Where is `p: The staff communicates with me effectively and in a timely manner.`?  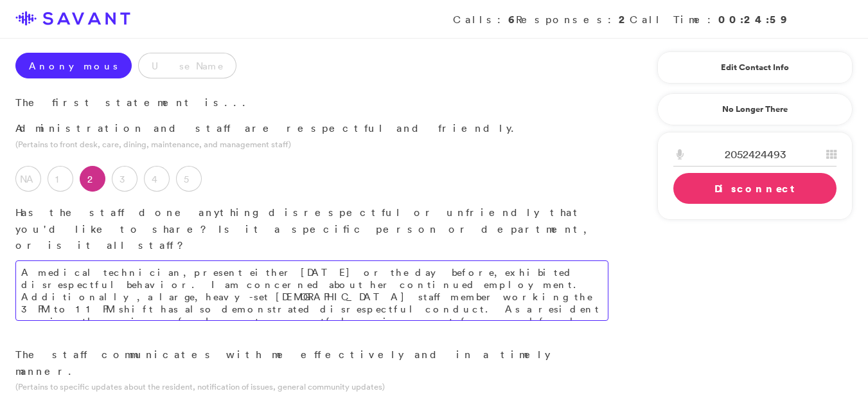
p: The staff communicates with me effectively and in a timely manner. is located at coordinates (312, 362).